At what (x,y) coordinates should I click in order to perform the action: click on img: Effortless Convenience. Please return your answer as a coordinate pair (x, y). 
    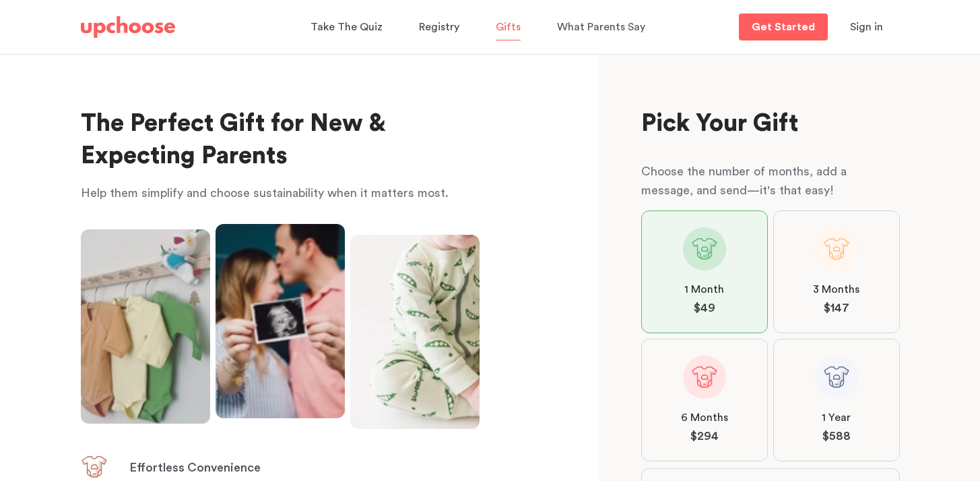
    Looking at the image, I should click on (94, 467).